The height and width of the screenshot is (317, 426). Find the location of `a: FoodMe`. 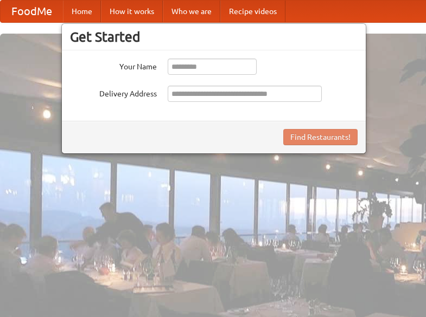

a: FoodMe is located at coordinates (31, 11).